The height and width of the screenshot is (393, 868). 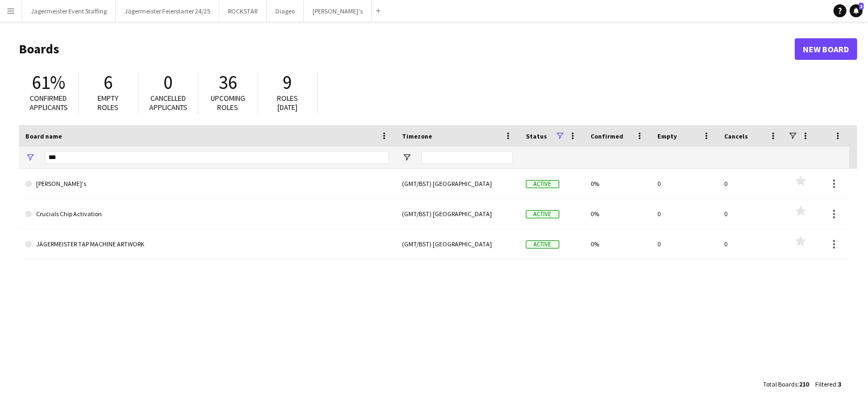 I want to click on span: Board name, so click(x=43, y=136).